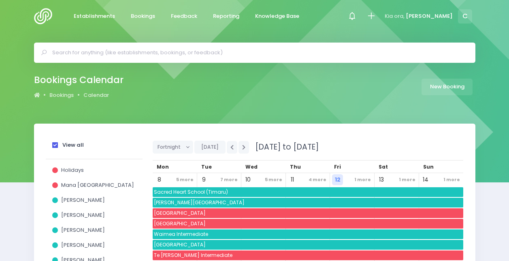 The height and width of the screenshot is (261, 509). Describe the element at coordinates (308, 192) in the screenshot. I see `span: Sacred Heart School (Timaru)` at that location.